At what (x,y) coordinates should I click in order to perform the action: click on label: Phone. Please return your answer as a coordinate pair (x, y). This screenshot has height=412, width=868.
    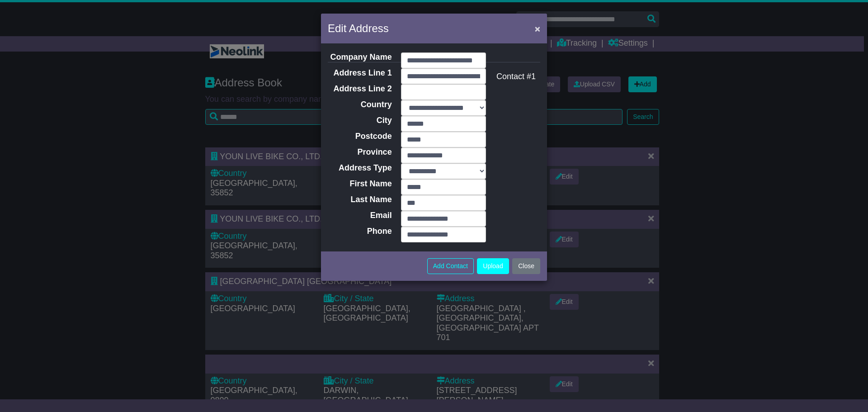
    Looking at the image, I should click on (358, 232).